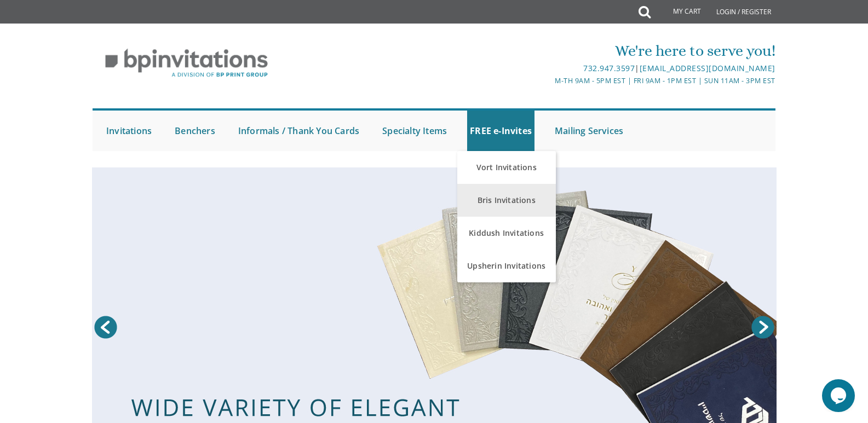  Describe the element at coordinates (548, 81) in the screenshot. I see `div: M-Th 9am - 5pm EST | Fri 9am - 1pm EST | Sun 11am - 3pm EST` at that location.